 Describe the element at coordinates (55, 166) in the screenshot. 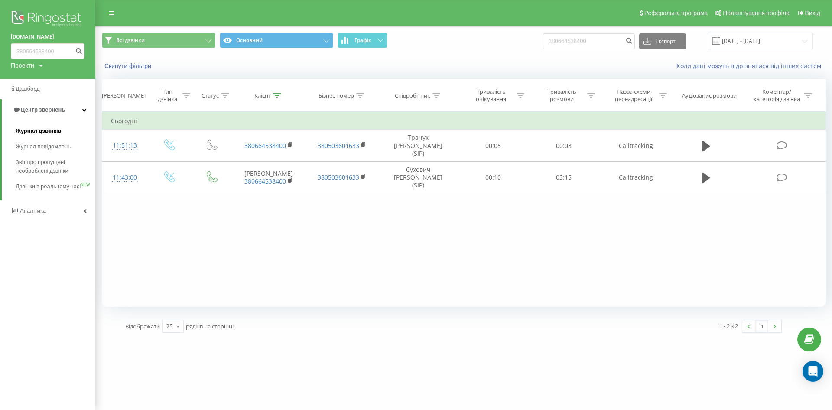

I see `a: Звіт про пропущені необроблені дзвінки` at that location.